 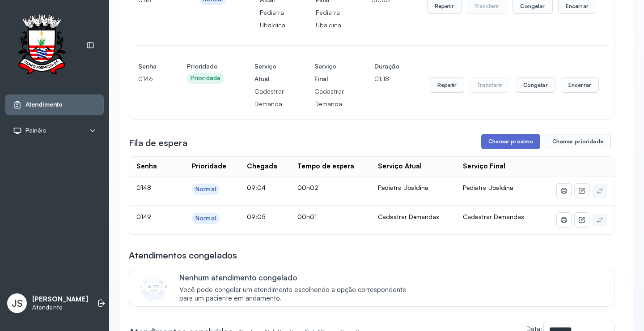 I want to click on button: Chamar próximo, so click(x=511, y=142).